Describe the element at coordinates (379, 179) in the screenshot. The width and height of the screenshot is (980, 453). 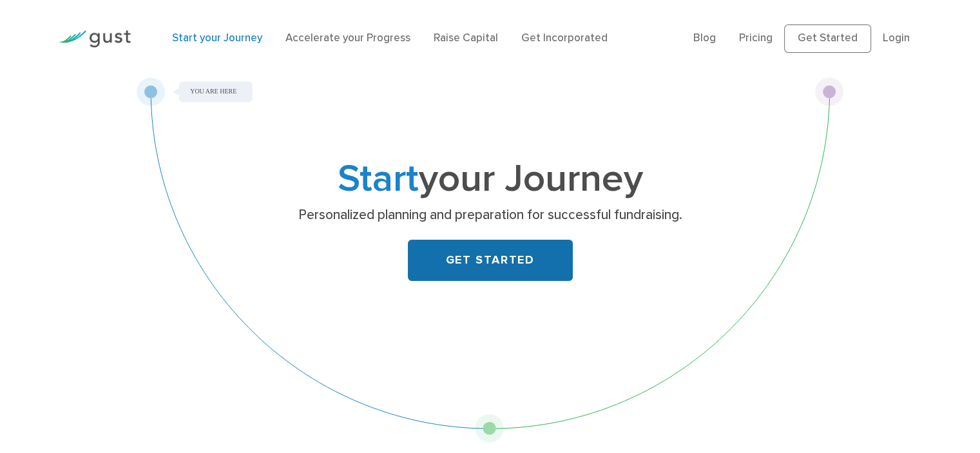
I see `span: Start` at that location.